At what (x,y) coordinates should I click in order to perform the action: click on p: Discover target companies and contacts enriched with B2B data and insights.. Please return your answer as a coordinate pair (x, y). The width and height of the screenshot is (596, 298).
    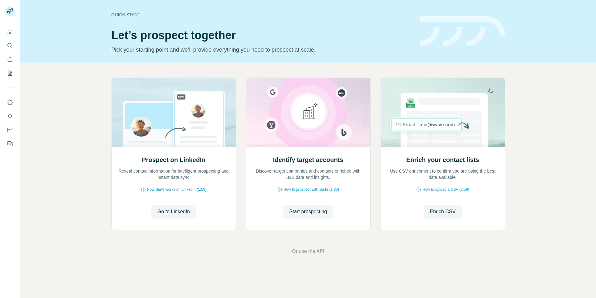
    Looking at the image, I should click on (308, 174).